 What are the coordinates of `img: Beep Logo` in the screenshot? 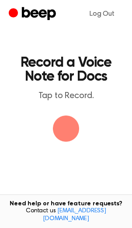 It's located at (66, 129).